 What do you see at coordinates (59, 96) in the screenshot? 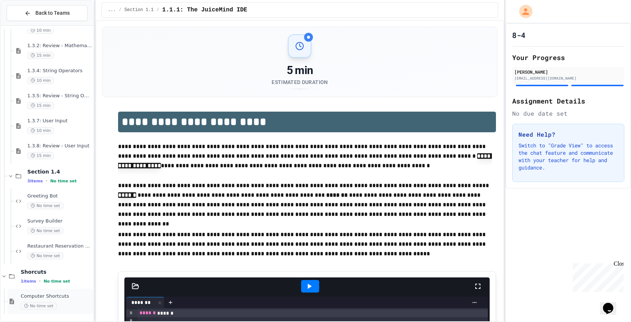
I see `span: 1.3.5: Review - String Operators` at bounding box center [59, 96].